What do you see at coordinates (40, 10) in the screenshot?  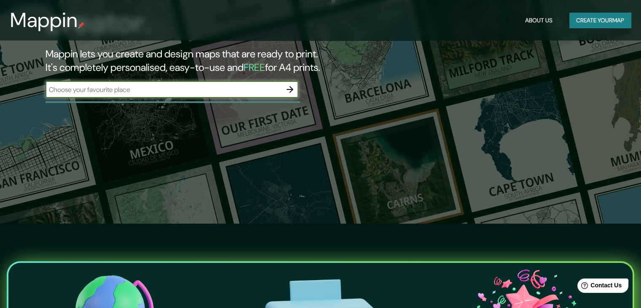 I see `span: Contact Us` at bounding box center [40, 10].